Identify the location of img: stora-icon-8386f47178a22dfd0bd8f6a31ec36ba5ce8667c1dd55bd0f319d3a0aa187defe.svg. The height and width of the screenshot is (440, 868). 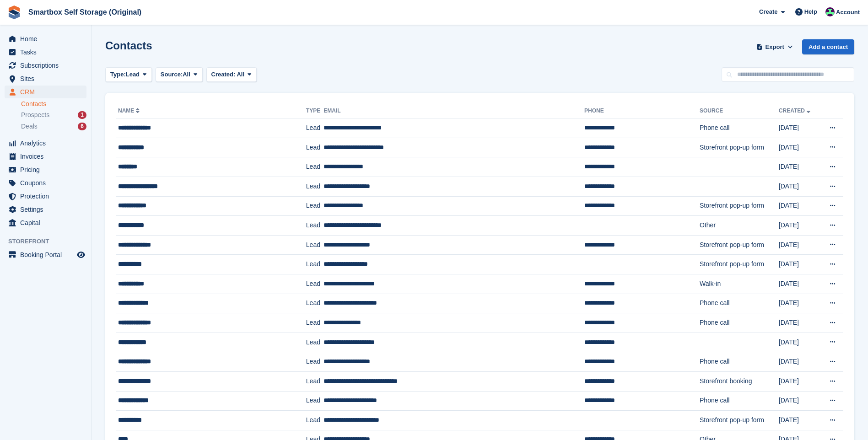
(14, 12).